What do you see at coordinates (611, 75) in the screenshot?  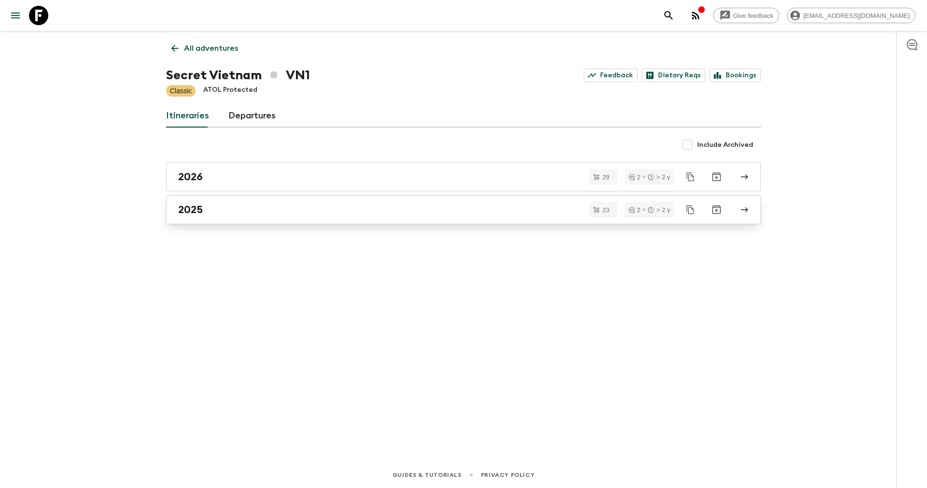 I see `a: Feedback` at bounding box center [611, 75].